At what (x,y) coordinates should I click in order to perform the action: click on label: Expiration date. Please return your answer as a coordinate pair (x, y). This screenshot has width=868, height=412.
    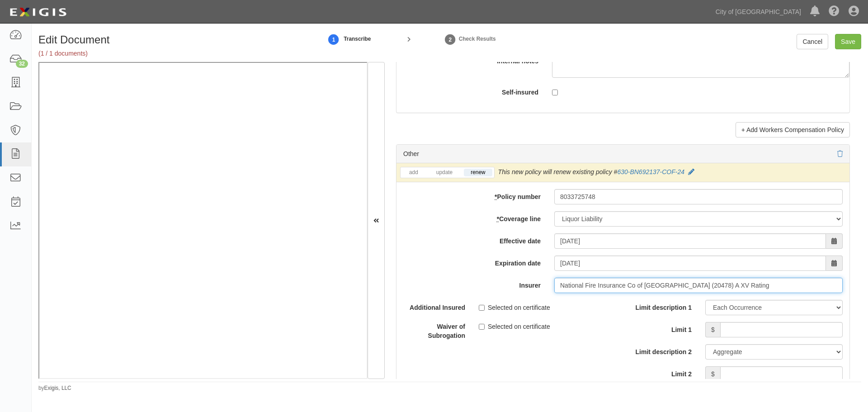
    Looking at the image, I should click on (472, 262).